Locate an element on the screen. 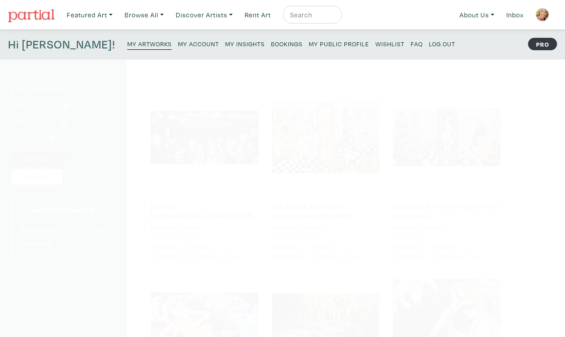 The height and width of the screenshot is (337, 565). strong: PRO is located at coordinates (542, 44).